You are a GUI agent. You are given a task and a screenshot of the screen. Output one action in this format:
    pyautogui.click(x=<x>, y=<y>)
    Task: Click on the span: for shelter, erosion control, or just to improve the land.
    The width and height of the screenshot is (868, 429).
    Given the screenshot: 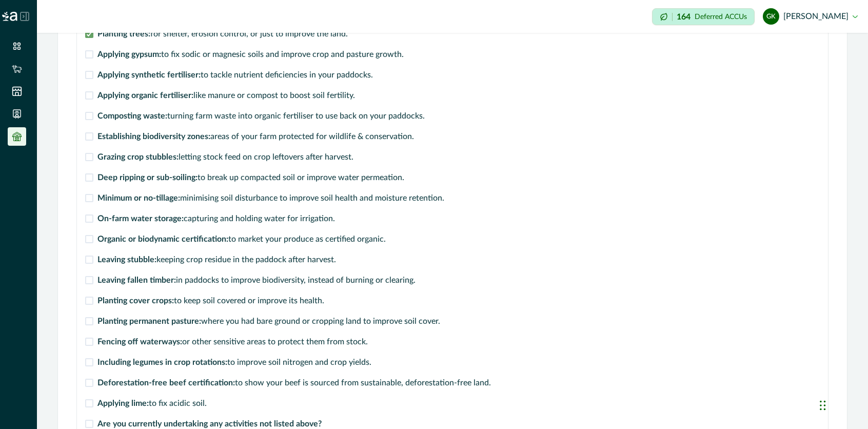 What is the action you would take?
    pyautogui.click(x=223, y=34)
    